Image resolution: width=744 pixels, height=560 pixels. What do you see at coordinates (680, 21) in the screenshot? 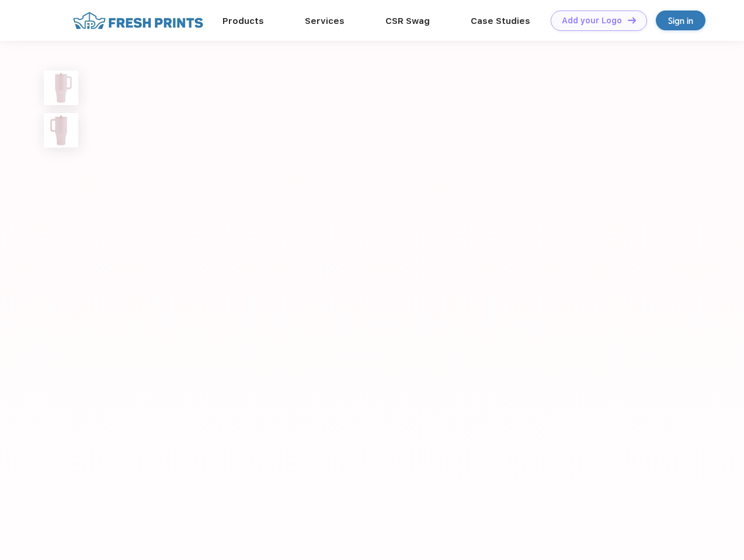
I see `a: Sign in` at bounding box center [680, 21].